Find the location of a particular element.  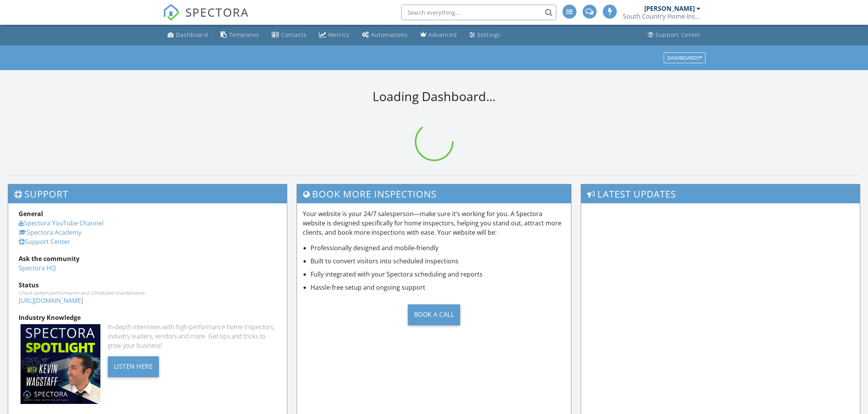

a: Spectora HQ is located at coordinates (37, 268).